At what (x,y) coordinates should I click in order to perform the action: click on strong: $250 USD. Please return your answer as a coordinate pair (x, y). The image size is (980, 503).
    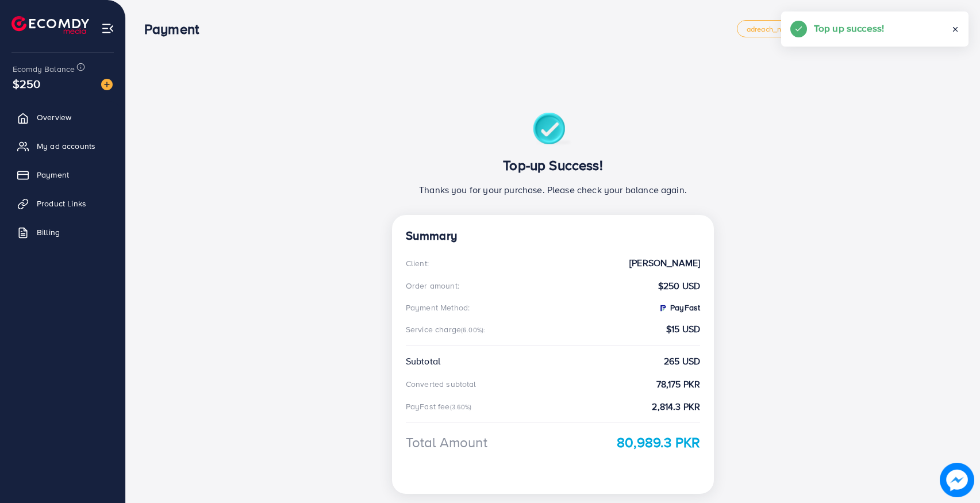
    Looking at the image, I should click on (679, 285).